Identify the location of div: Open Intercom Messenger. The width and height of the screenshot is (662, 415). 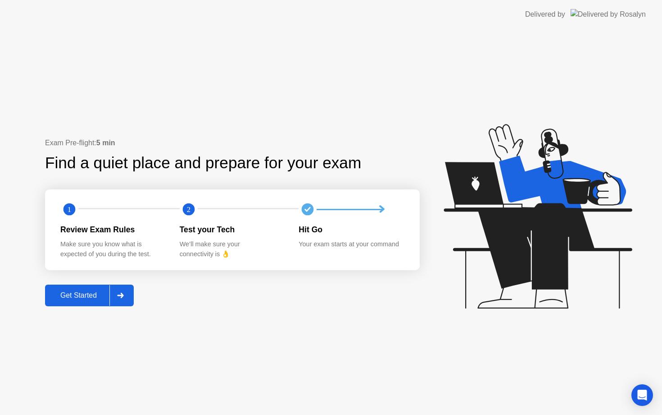
(643, 395).